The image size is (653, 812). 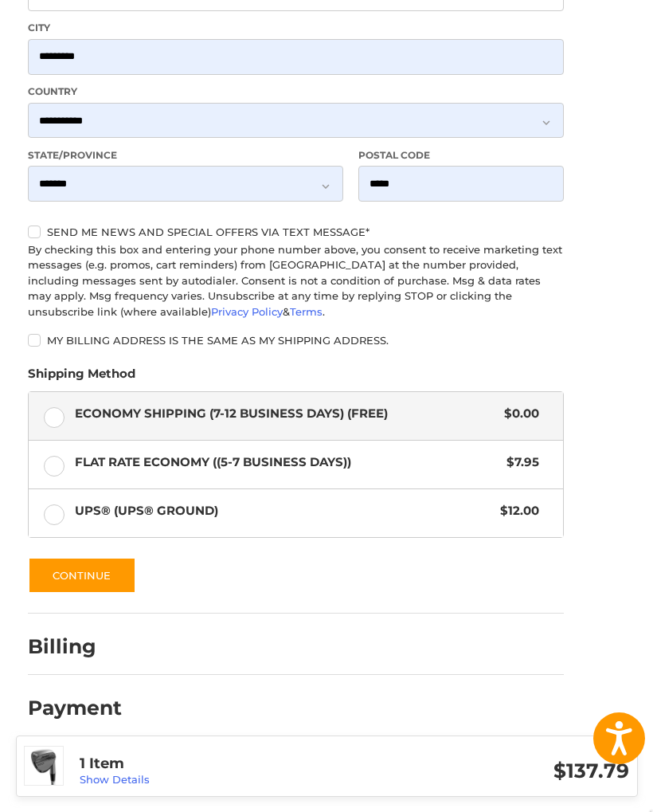 I want to click on label: My billing address is the same as my shipping address., so click(x=296, y=340).